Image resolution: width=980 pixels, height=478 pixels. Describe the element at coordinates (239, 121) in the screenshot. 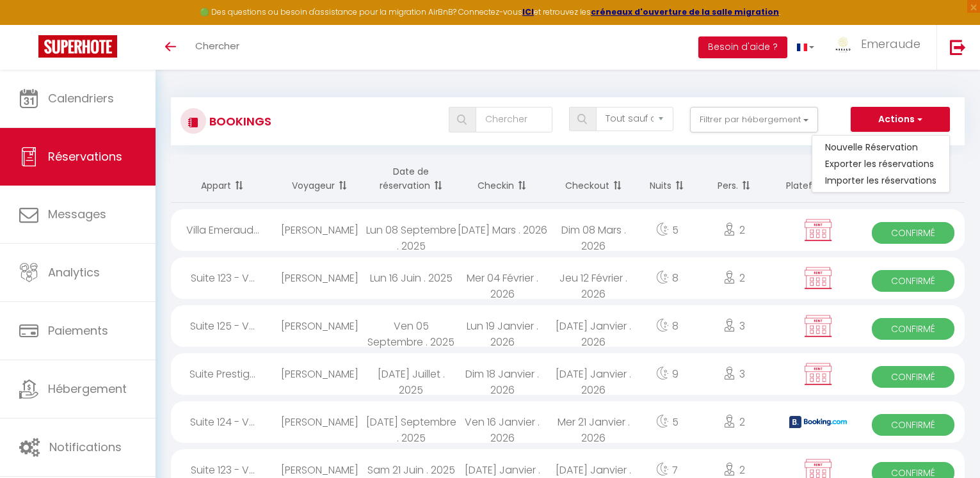

I see `h3: Bookings` at that location.